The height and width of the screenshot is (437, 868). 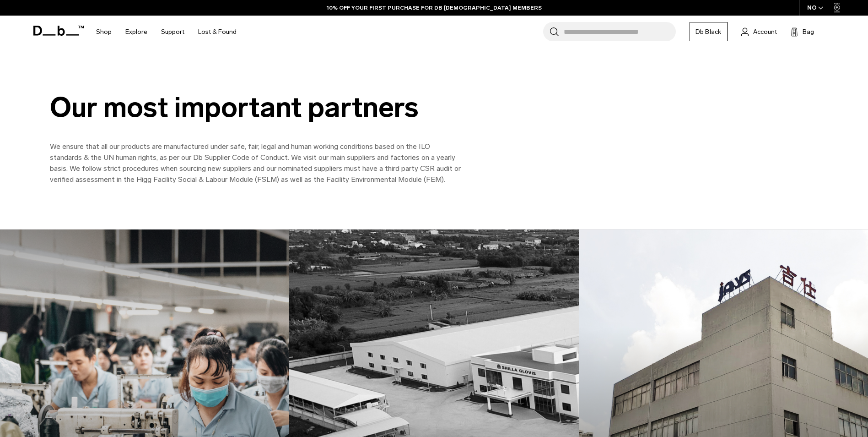 I want to click on p: We ensure that all our products are manufactured under safe, fair, legal and human working condit..., so click(x=256, y=163).